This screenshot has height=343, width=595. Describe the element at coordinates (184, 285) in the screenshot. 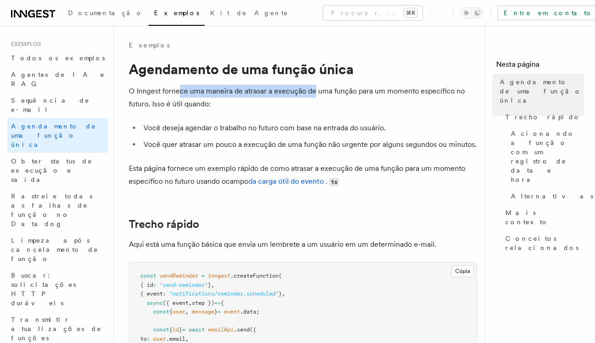

I see `span: "send-reminder"` at that location.